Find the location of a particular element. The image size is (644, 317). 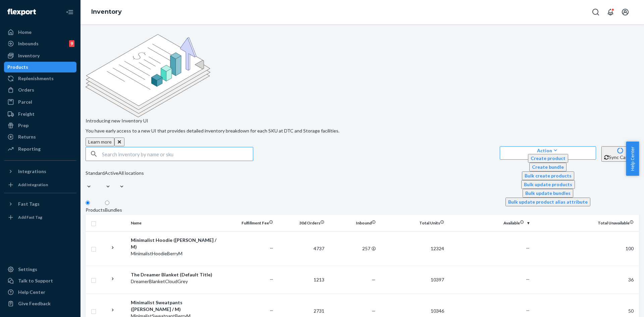

a: Returns is located at coordinates (40, 137).